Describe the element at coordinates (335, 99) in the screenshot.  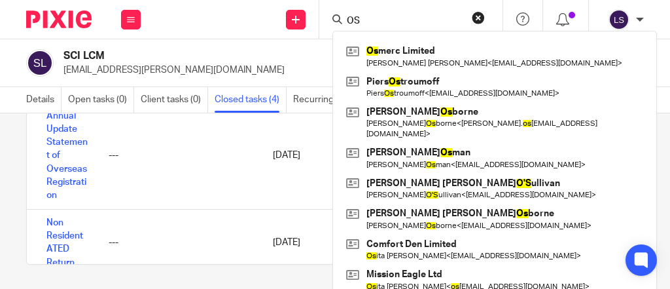
I see `a: Recurring tasks (2)` at that location.